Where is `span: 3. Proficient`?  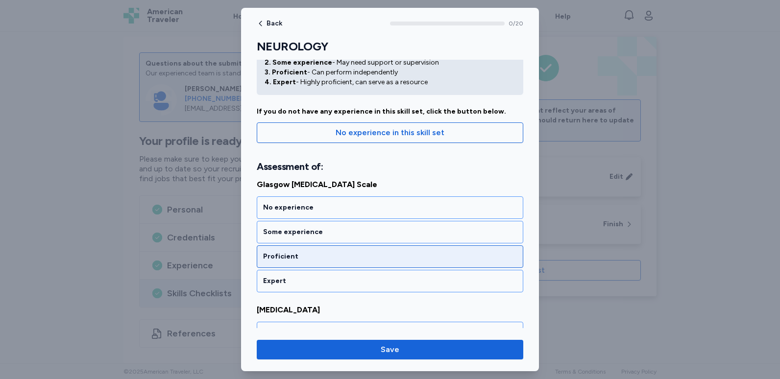
span: 3. Proficient is located at coordinates (286, 72).